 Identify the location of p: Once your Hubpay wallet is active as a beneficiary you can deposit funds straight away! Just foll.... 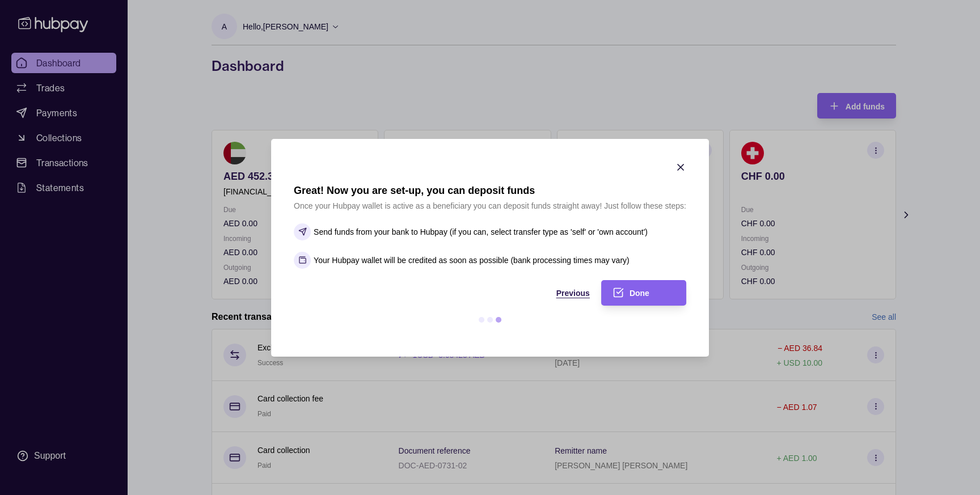
(490, 206).